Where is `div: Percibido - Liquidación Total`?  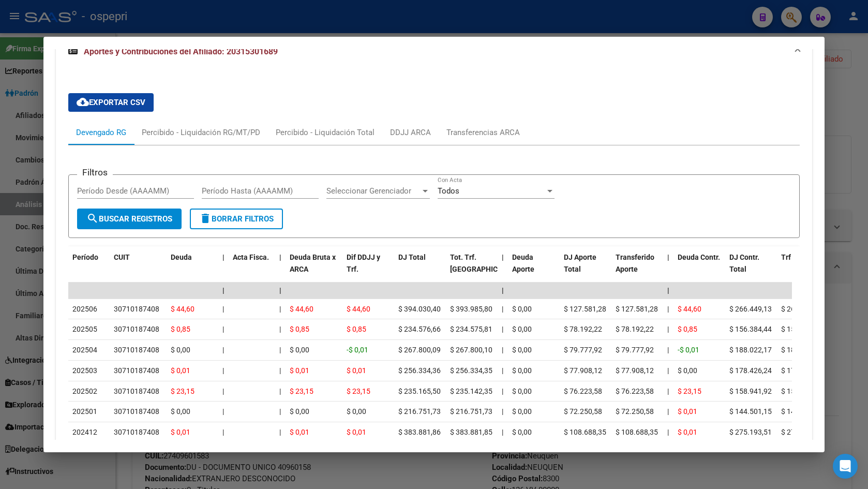 div: Percibido - Liquidación Total is located at coordinates (325, 132).